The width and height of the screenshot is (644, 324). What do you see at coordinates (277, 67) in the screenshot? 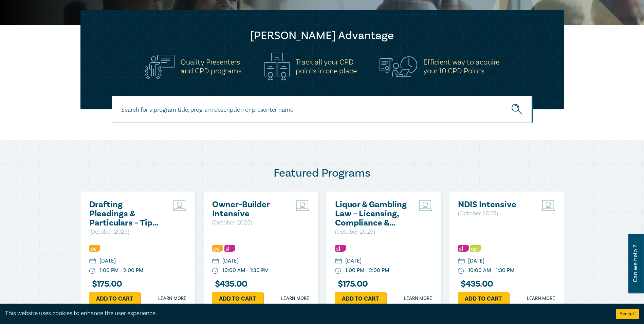
I see `img: Track all your CPD<br>points in one place` at bounding box center [277, 67].